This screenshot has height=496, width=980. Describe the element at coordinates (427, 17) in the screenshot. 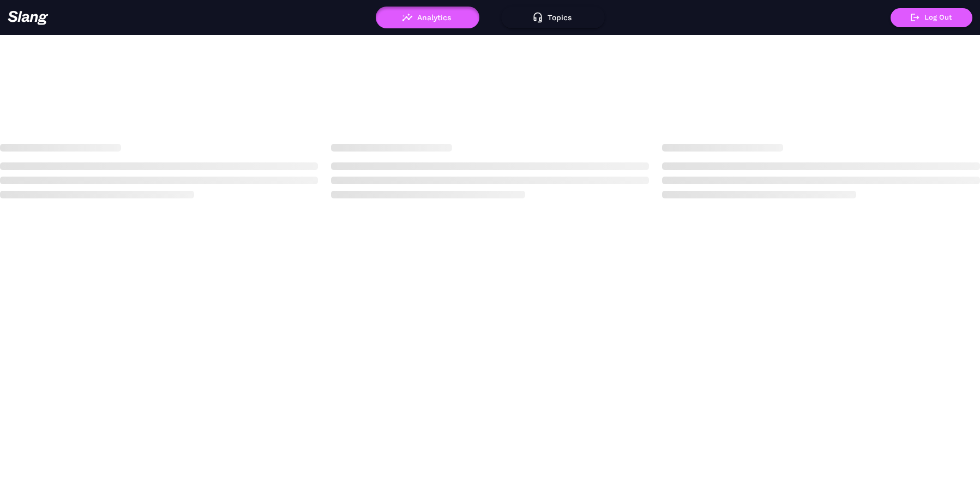

I see `a: Analytics` at that location.